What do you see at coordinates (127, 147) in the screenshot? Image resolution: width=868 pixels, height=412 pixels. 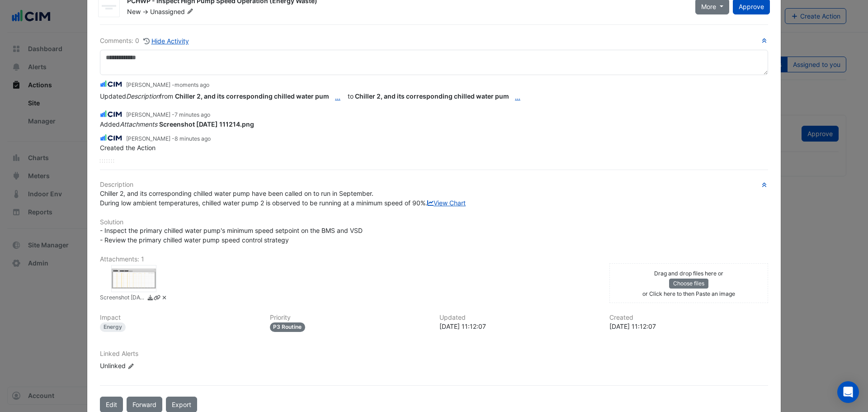 I see `span: Created the Action` at bounding box center [127, 147].